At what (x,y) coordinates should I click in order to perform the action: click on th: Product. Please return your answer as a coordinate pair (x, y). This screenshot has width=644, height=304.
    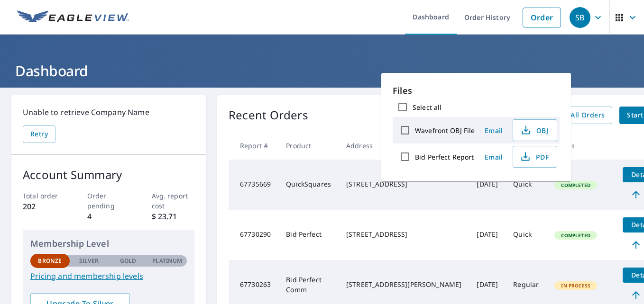
    Looking at the image, I should click on (308, 145).